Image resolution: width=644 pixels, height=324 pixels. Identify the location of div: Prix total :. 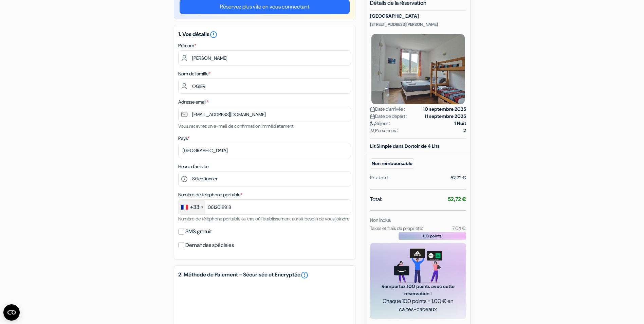
(380, 178).